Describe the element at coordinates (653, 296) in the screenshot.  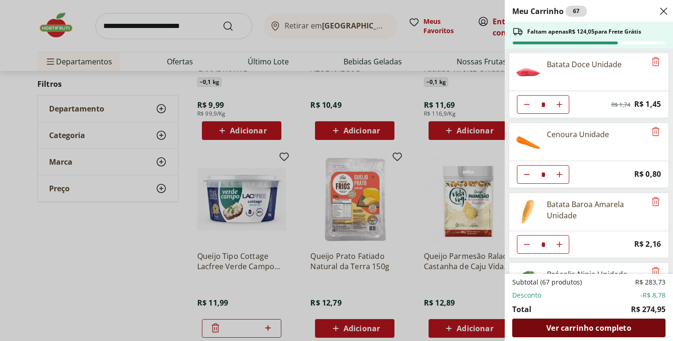
I see `span: -R$ 8,78` at that location.